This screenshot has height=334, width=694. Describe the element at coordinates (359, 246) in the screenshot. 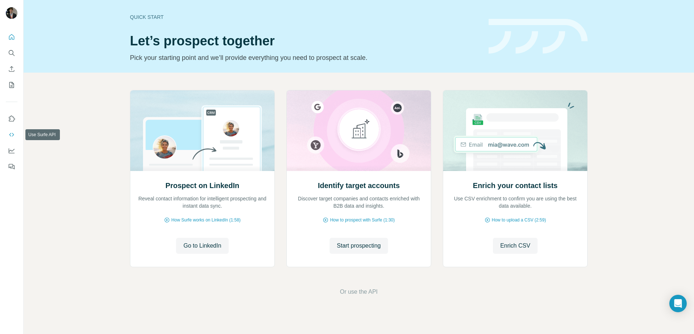

I see `button: Start prospecting` at that location.